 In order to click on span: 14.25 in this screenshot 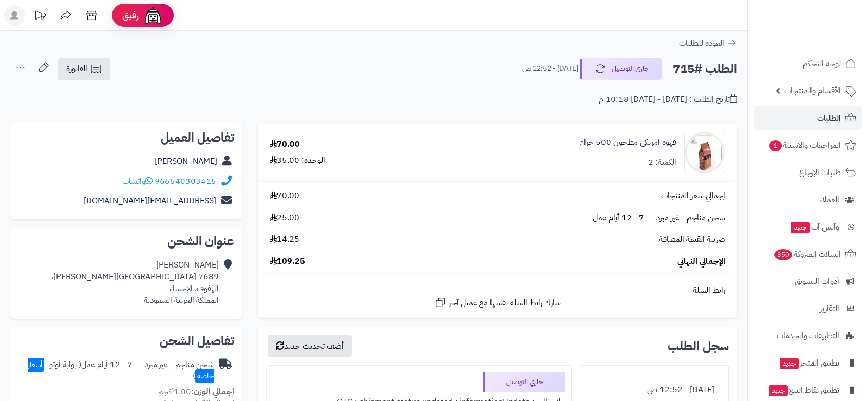, I will do `click(284, 239)`.